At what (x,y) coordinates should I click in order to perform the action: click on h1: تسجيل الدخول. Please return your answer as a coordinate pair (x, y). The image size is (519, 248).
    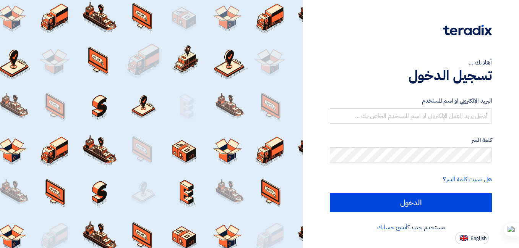
    Looking at the image, I should click on (411, 76).